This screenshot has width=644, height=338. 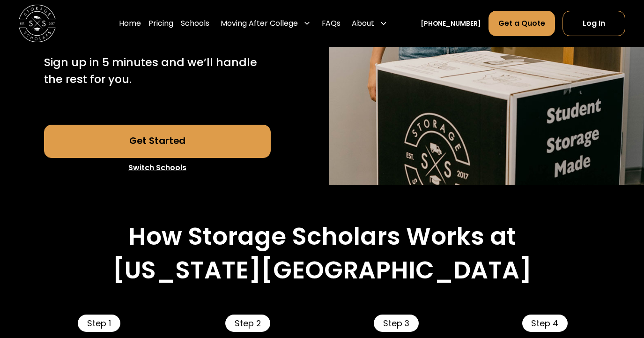 What do you see at coordinates (331, 23) in the screenshot?
I see `a: FAQs` at bounding box center [331, 23].